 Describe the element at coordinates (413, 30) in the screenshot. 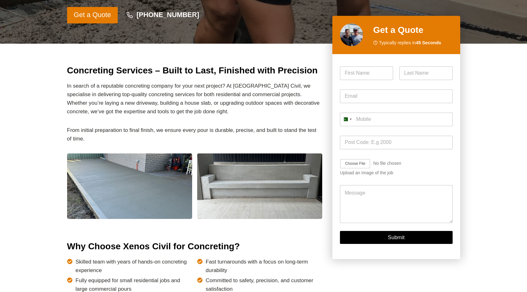

I see `h2: Get a Quote` at that location.